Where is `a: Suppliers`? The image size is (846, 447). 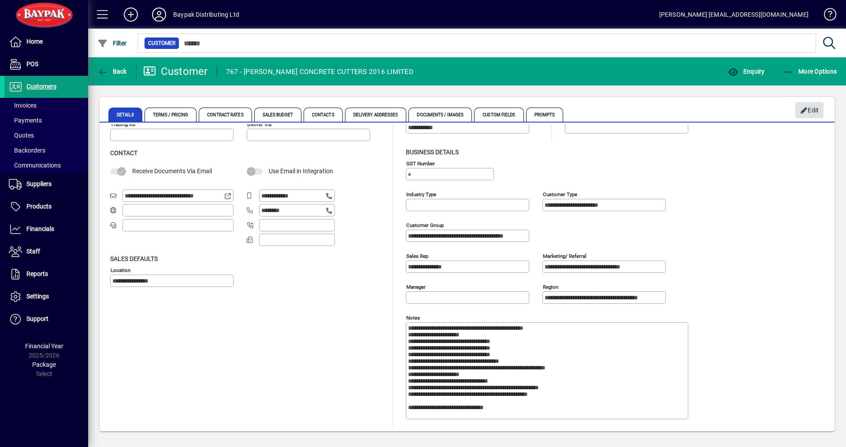
a: Suppliers is located at coordinates (46, 184).